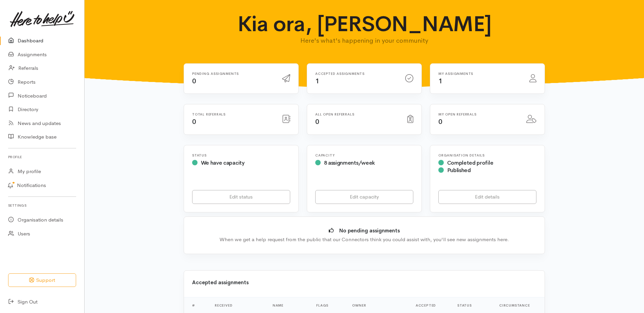 This screenshot has width=644, height=313. What do you see at coordinates (220, 282) in the screenshot?
I see `b: Accepted assignments` at bounding box center [220, 282].